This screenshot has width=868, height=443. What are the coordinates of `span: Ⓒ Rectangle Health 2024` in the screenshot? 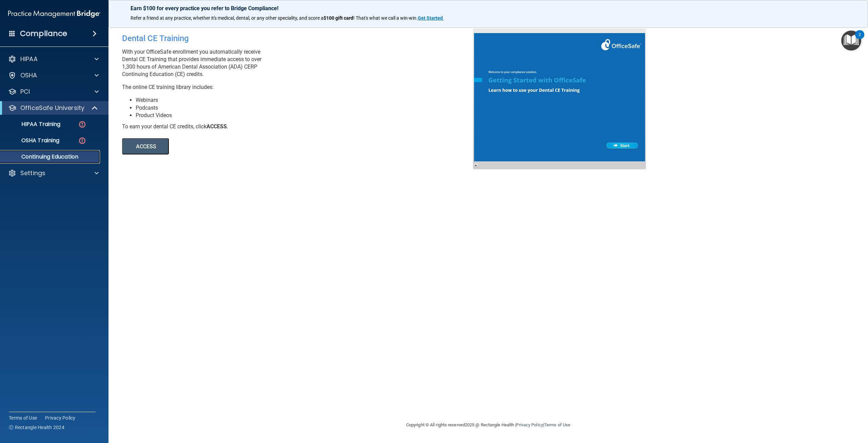 It's located at (37, 427).